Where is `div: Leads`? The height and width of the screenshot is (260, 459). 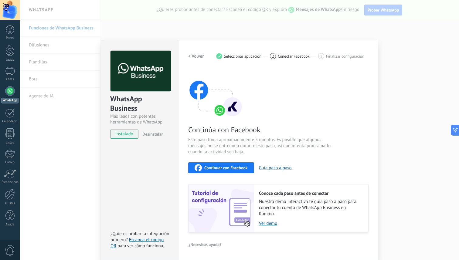
div: Leads is located at coordinates (10, 60).